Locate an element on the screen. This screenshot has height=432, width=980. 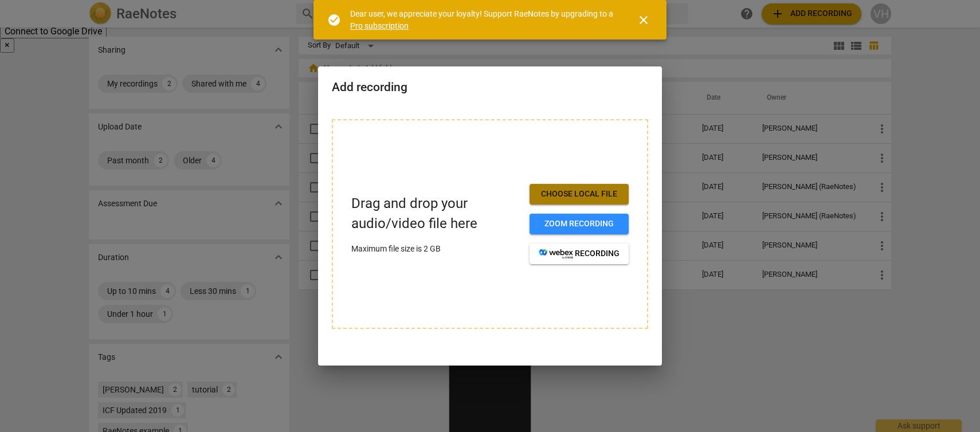
span: check_circle is located at coordinates (334, 20).